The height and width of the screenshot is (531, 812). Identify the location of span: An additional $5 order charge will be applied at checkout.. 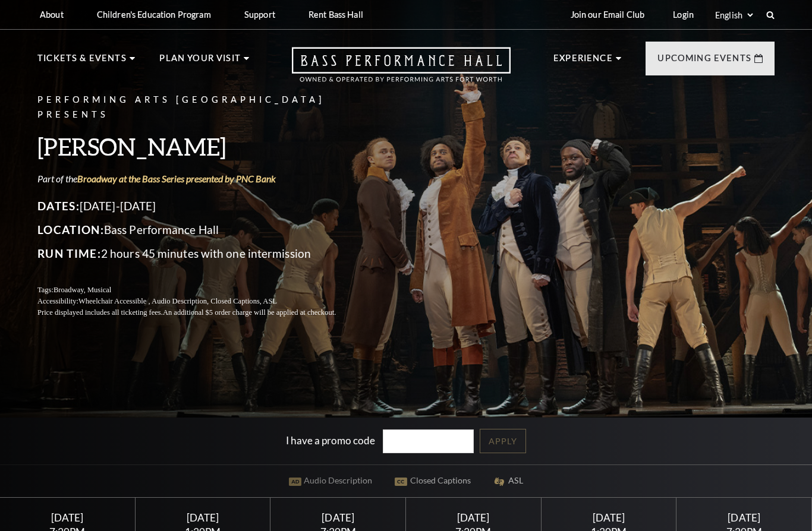
(249, 312).